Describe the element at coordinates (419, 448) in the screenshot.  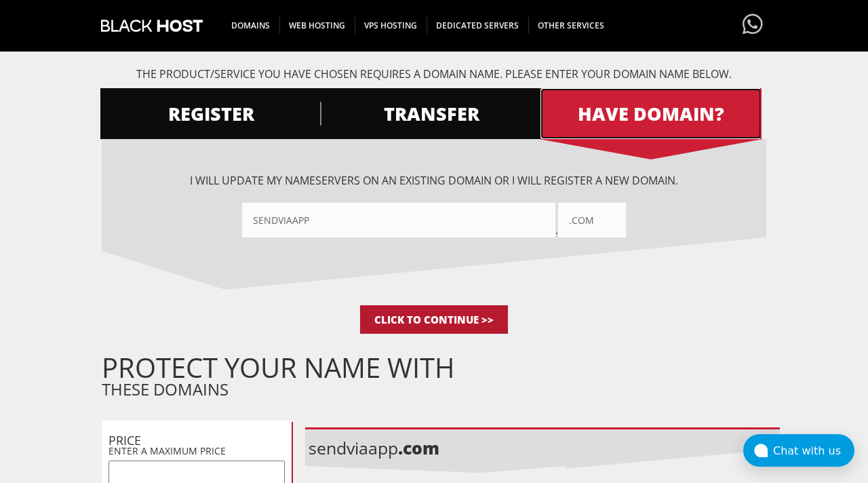
I see `b: .com` at that location.